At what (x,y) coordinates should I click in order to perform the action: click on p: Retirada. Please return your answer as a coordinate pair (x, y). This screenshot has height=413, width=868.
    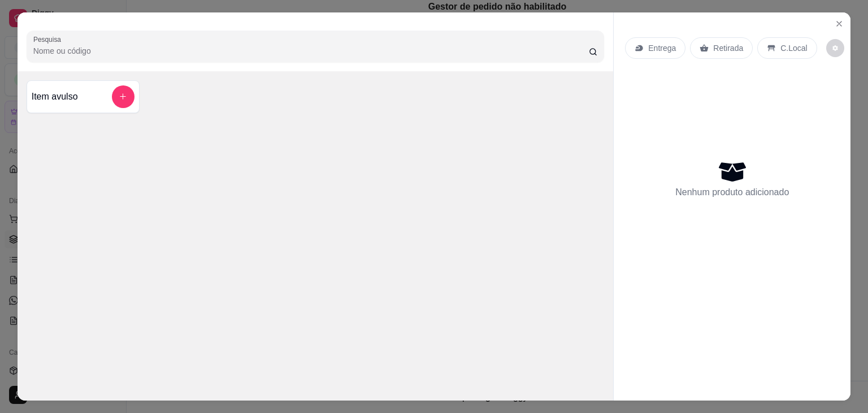
    Looking at the image, I should click on (728, 48).